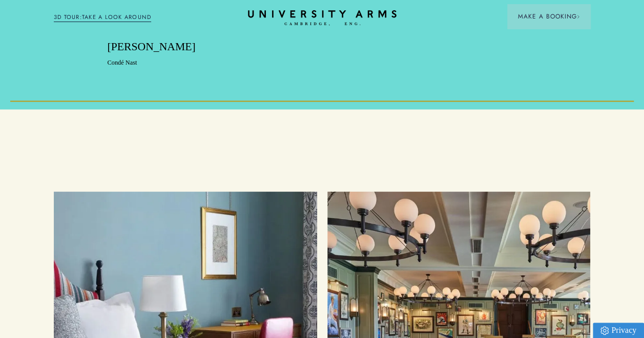  Describe the element at coordinates (618, 330) in the screenshot. I see `a: Privacy` at that location.